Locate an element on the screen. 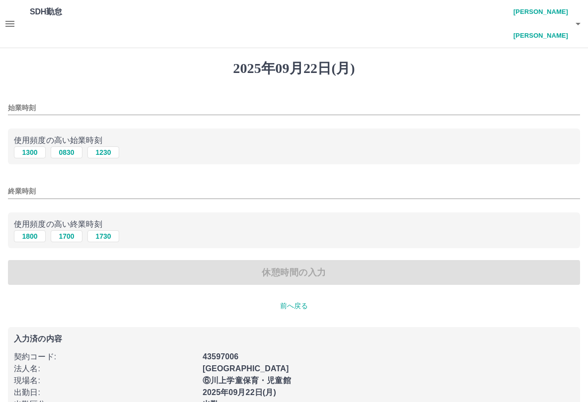  button: 1730 is located at coordinates (103, 236).